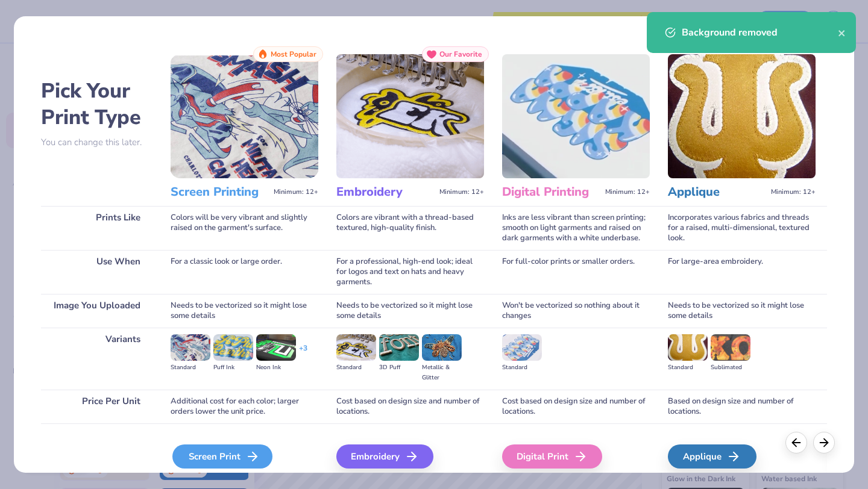 Image resolution: width=868 pixels, height=489 pixels. Describe the element at coordinates (244, 228) in the screenshot. I see `div: Colors will be very vibrant and slightly raised on the garment's surface.` at that location.